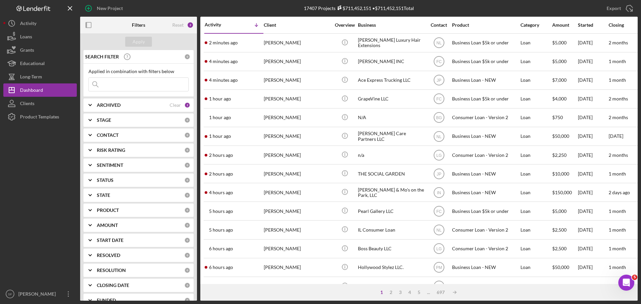  I want to click on a: Educational, so click(40, 63).